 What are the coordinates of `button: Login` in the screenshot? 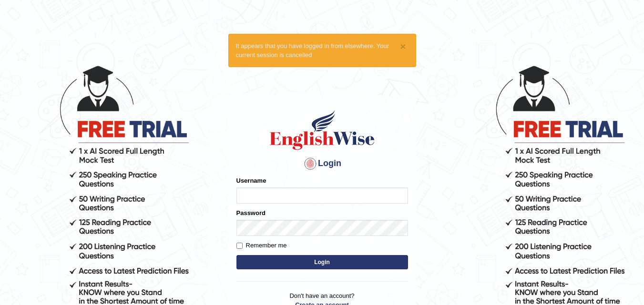 It's located at (322, 262).